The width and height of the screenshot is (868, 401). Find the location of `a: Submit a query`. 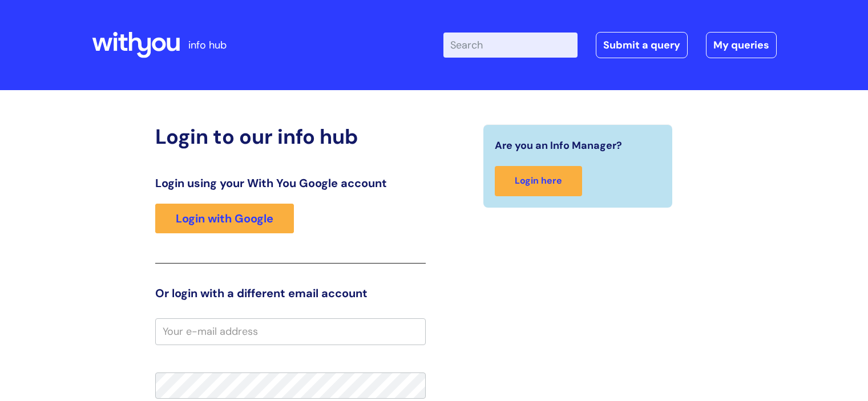

a: Submit a query is located at coordinates (641, 45).